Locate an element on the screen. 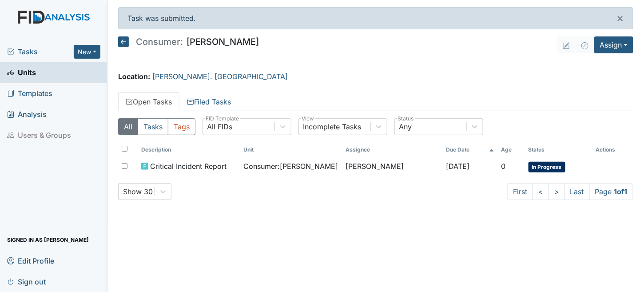 Image resolution: width=644 pixels, height=292 pixels. button: Tags is located at coordinates (181, 126).